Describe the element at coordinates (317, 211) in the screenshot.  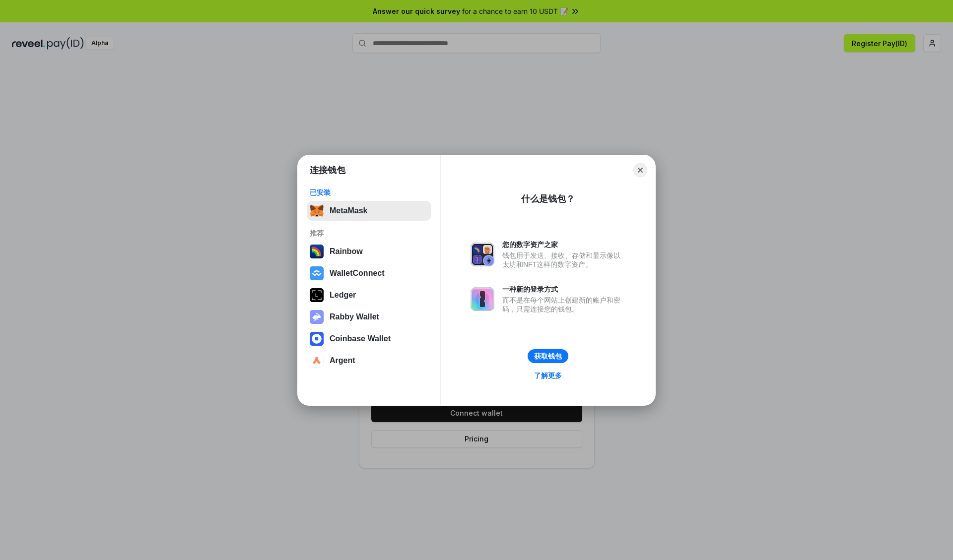
I see `img: svg+xml,%3Csvg%20fill%3D%22none%22%20height%3D%2233%22%20viewBox%3D%220%200%2035%2033%22%20width%...` at that location.